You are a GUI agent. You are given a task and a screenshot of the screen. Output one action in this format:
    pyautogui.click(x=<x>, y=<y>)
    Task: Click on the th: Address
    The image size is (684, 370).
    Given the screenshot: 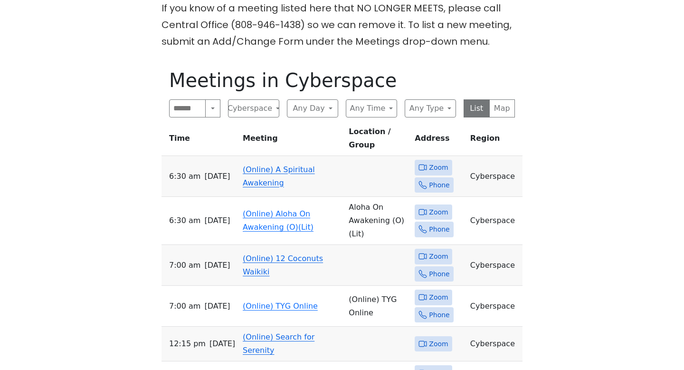 What is the action you would take?
    pyautogui.click(x=439, y=140)
    